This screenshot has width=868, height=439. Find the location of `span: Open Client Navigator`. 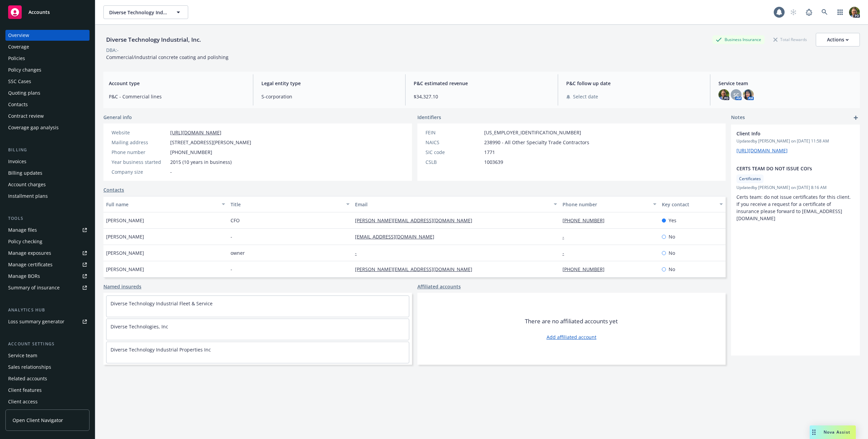

span: Open Client Navigator is located at coordinates (38, 420).